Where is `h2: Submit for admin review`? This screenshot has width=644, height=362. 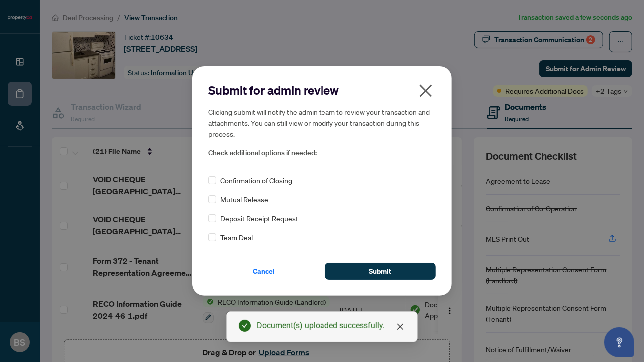 h2: Submit for admin review is located at coordinates (322, 90).